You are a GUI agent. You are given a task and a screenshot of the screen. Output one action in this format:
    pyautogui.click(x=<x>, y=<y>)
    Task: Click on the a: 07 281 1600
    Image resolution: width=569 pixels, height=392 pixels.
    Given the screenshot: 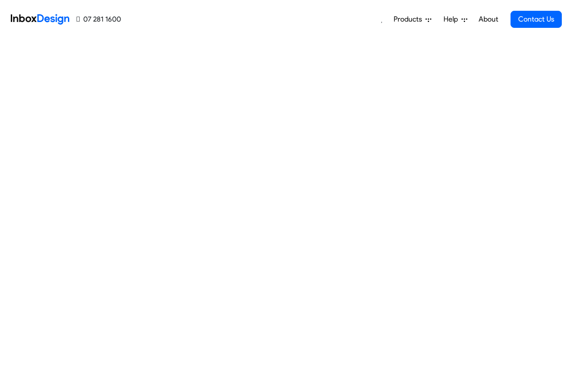 What is the action you would take?
    pyautogui.click(x=99, y=19)
    